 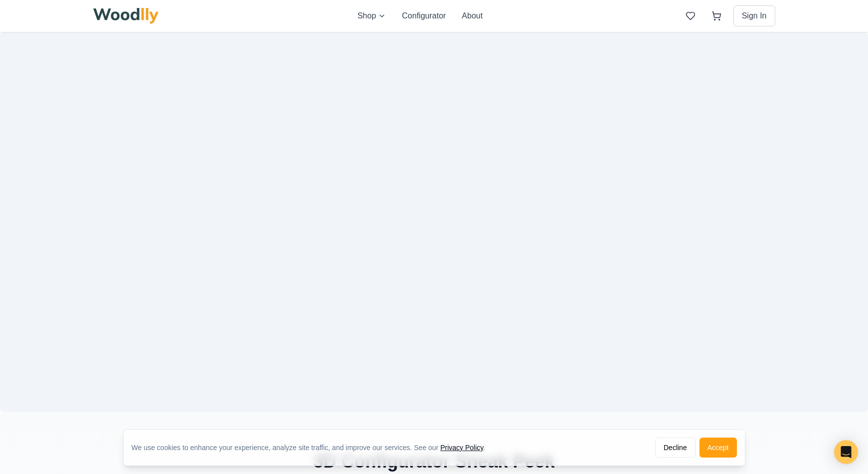 What do you see at coordinates (847, 452) in the screenshot?
I see `div: Open Intercom Messenger` at bounding box center [847, 452].